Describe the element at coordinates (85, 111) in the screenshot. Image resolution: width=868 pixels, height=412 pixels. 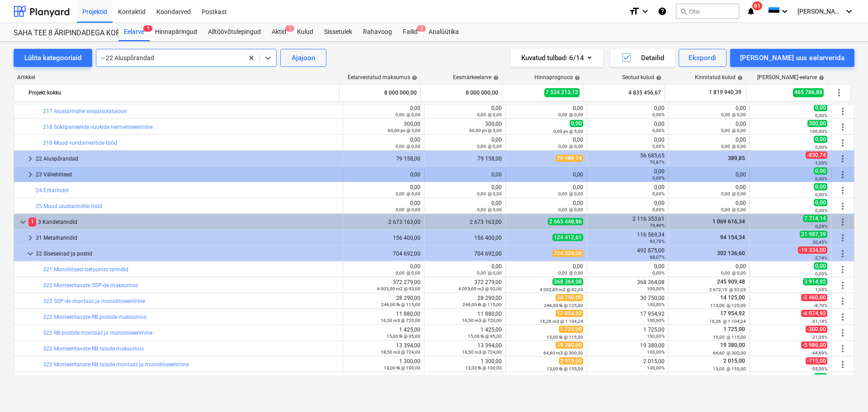
I see `a: 217 Alustarindite soojaisolatsioon` at that location.